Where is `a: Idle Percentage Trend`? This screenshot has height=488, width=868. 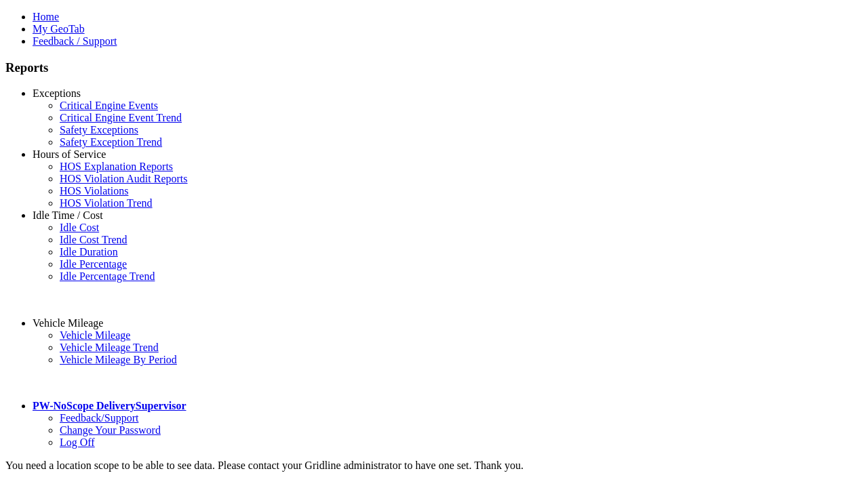
a: Idle Percentage Trend is located at coordinates (107, 276).